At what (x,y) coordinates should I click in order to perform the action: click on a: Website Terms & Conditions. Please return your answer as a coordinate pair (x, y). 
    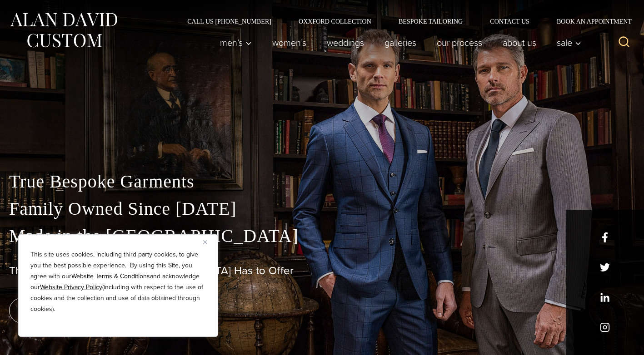
    Looking at the image, I should click on (110, 276).